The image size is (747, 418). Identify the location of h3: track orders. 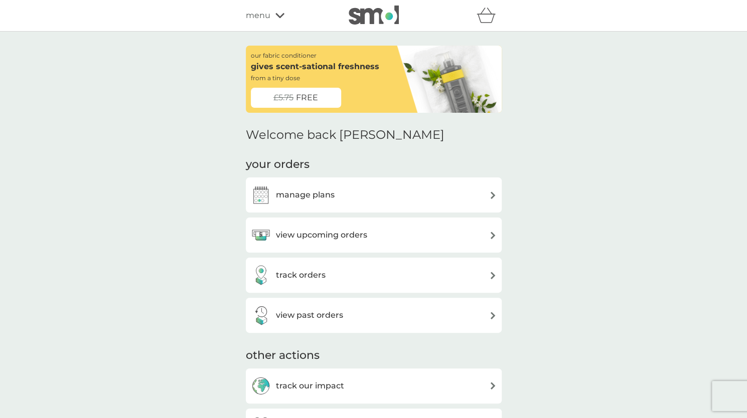
(301, 275).